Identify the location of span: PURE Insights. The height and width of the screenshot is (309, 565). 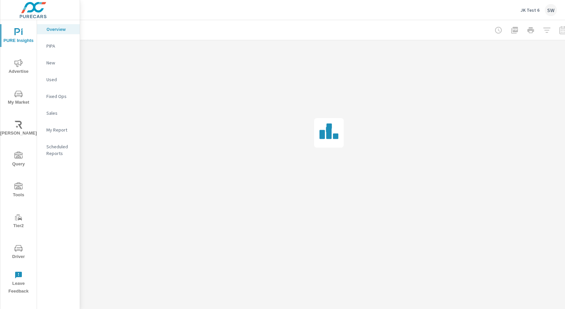
(18, 36).